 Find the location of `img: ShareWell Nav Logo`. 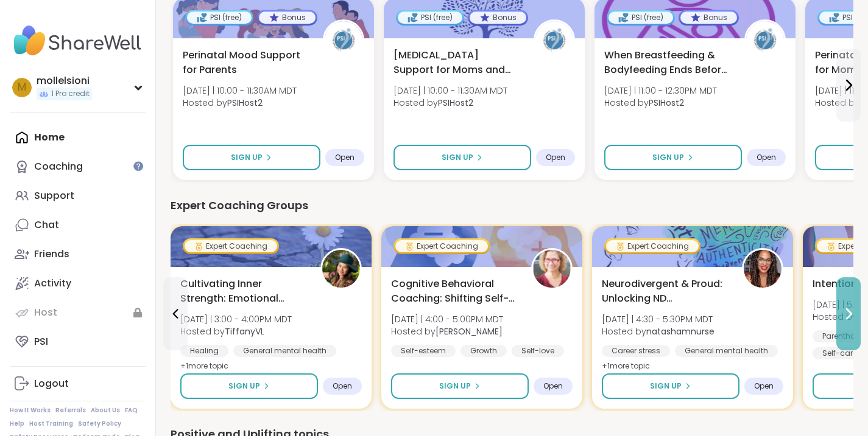

img: ShareWell Nav Logo is located at coordinates (77, 41).